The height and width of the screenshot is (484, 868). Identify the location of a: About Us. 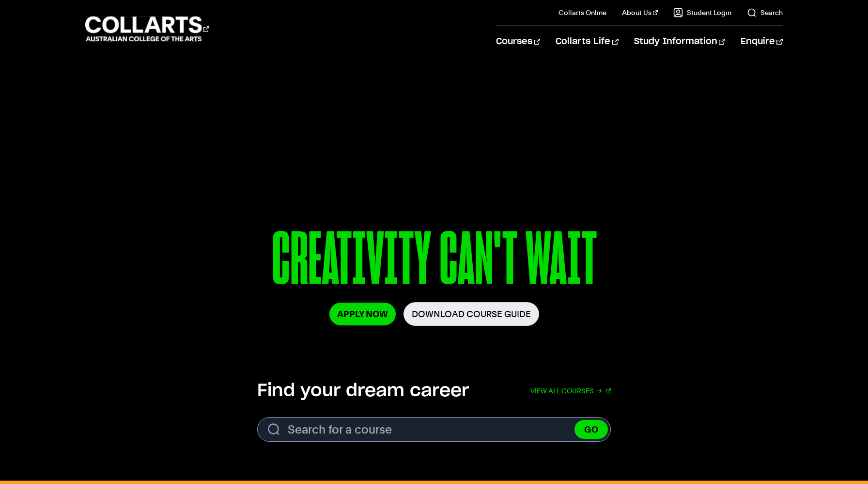
(640, 12).